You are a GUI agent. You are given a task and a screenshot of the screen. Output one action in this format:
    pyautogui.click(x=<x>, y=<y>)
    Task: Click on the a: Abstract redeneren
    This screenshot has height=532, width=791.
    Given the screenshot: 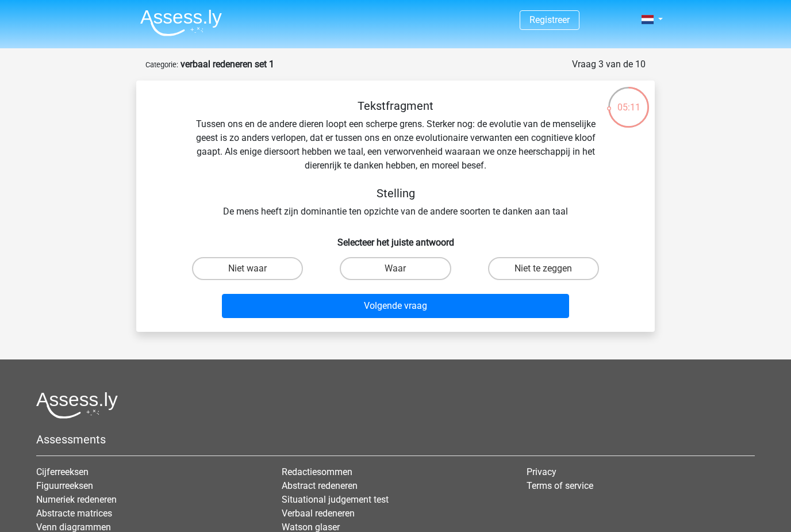 What is the action you would take?
    pyautogui.click(x=320, y=485)
    